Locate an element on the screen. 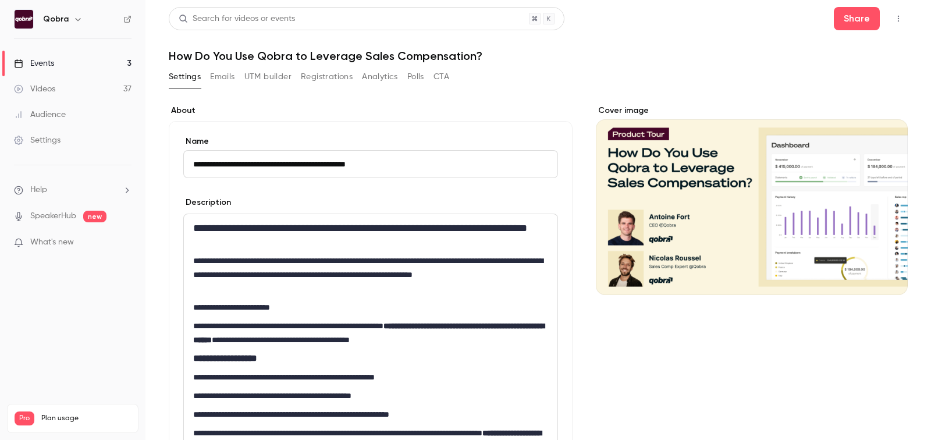 The height and width of the screenshot is (440, 931). div: Videos is located at coordinates (34, 89).